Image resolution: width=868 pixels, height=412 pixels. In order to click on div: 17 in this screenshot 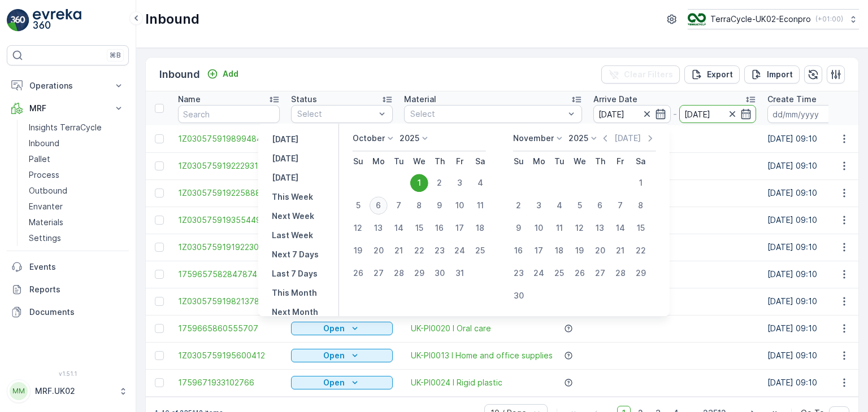, I will do `click(460, 228)`.